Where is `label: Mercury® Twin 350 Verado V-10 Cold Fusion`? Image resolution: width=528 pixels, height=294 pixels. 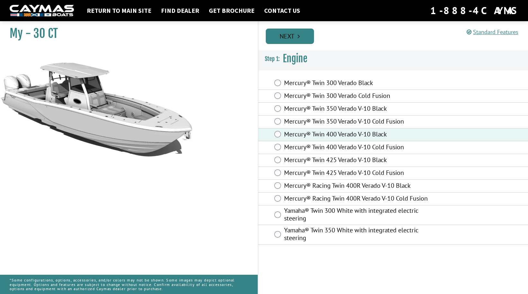
label: Mercury® Twin 350 Verado V-10 Cold Fusion is located at coordinates (357, 122).